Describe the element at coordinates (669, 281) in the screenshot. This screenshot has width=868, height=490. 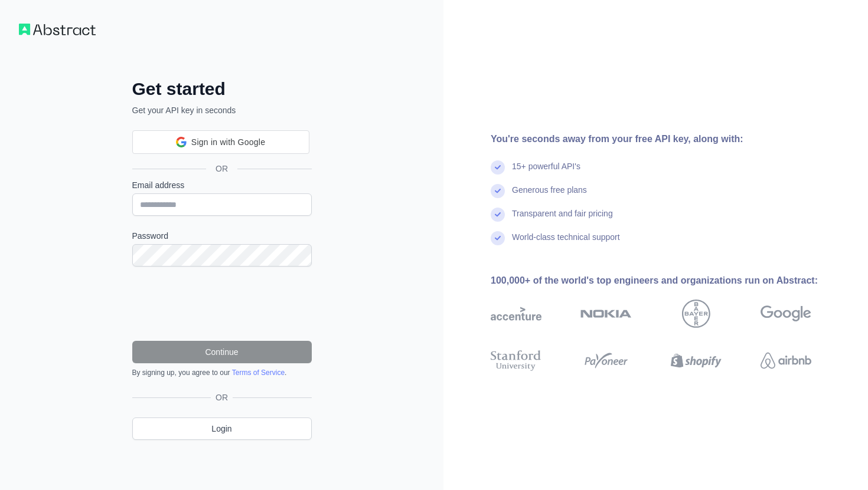
I see `div: 100,000+ of the world's top engineers and organizations run on Abstract:` at that location.